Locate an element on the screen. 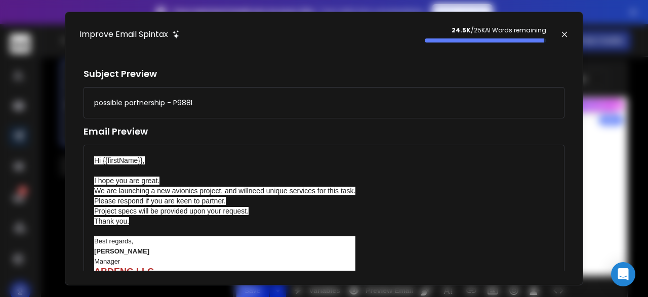 The image size is (648, 297). p: / 25K AI Words remaining is located at coordinates (486, 30).